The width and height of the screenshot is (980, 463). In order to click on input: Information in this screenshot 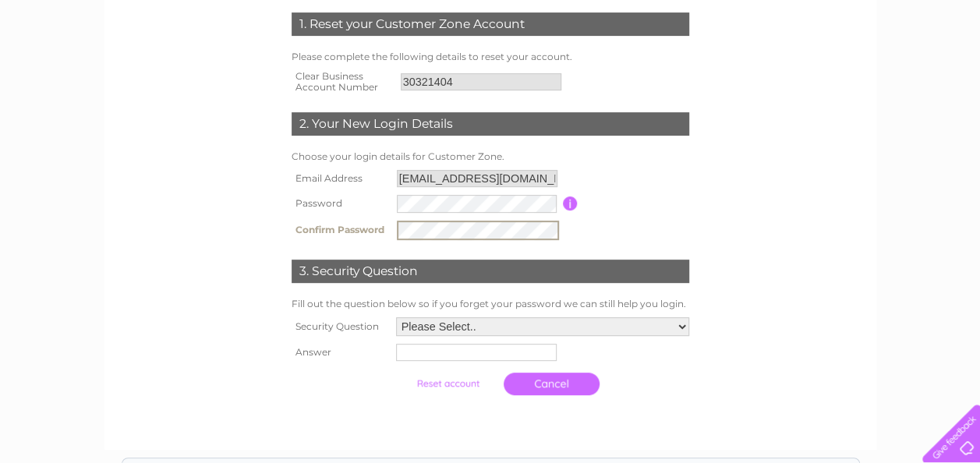, I will do `click(570, 204)`.